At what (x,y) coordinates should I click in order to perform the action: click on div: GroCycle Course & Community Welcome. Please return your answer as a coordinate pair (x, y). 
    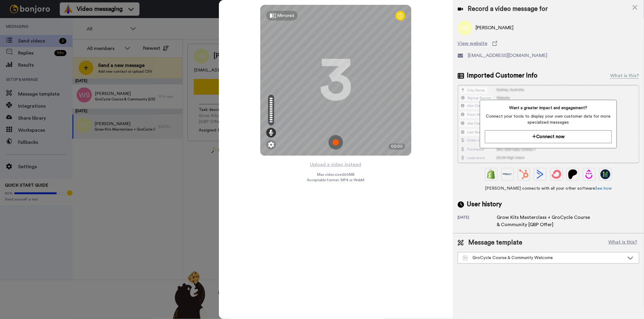
    Looking at the image, I should click on (544, 258).